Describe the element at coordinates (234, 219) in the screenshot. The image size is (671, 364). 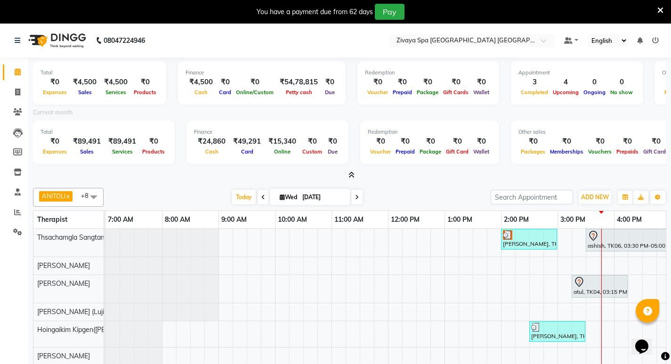
I see `a: 9:00 AM` at that location.